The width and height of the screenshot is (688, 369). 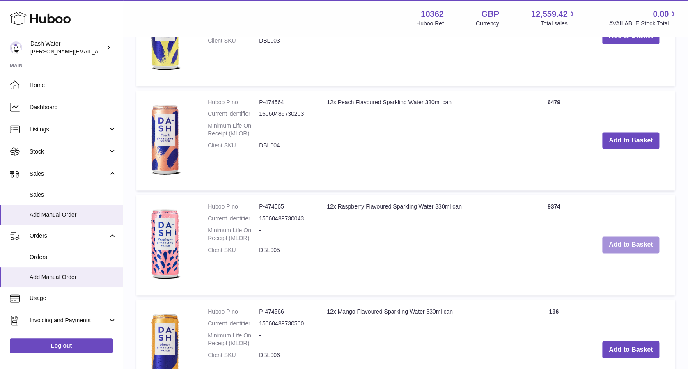 What do you see at coordinates (643, 23) in the screenshot?
I see `span: AVAILABLE Stock Total` at bounding box center [643, 23].